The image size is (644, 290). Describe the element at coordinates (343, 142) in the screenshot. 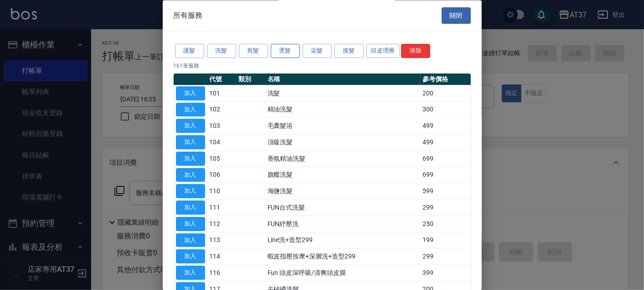

I see `td: 頂級洗髮` at that location.